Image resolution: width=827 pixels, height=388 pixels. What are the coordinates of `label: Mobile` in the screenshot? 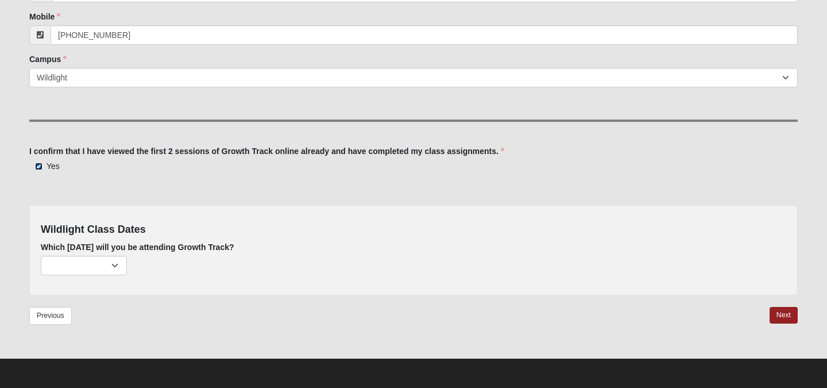 It's located at (45, 17).